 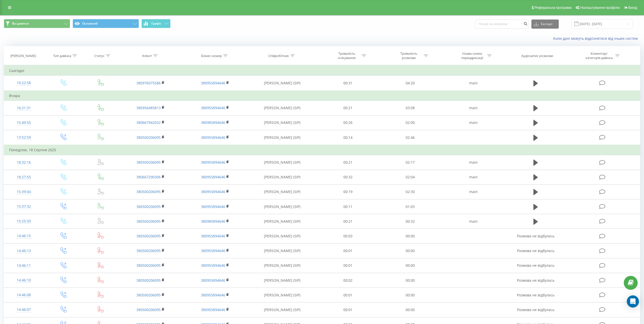 I want to click on div: 15:49:55, so click(x=24, y=123).